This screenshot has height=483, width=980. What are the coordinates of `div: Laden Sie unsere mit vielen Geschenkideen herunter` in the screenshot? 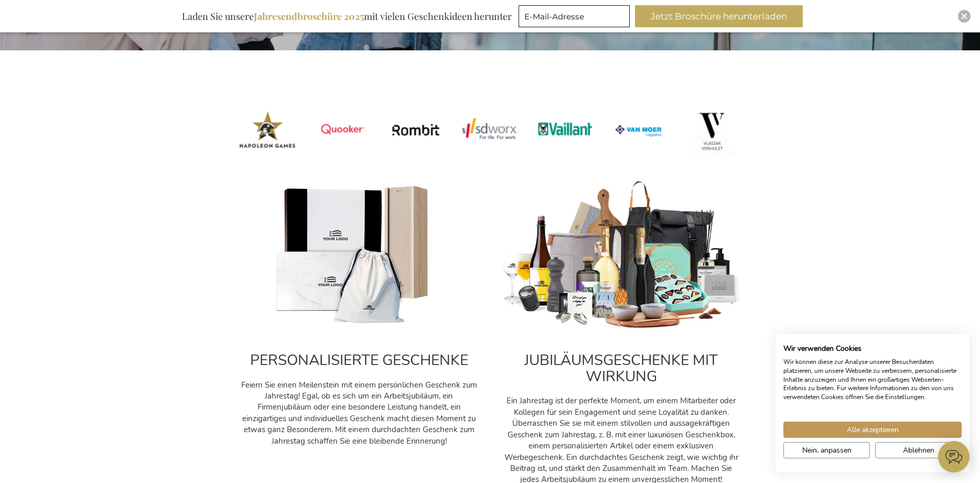 It's located at (347, 16).